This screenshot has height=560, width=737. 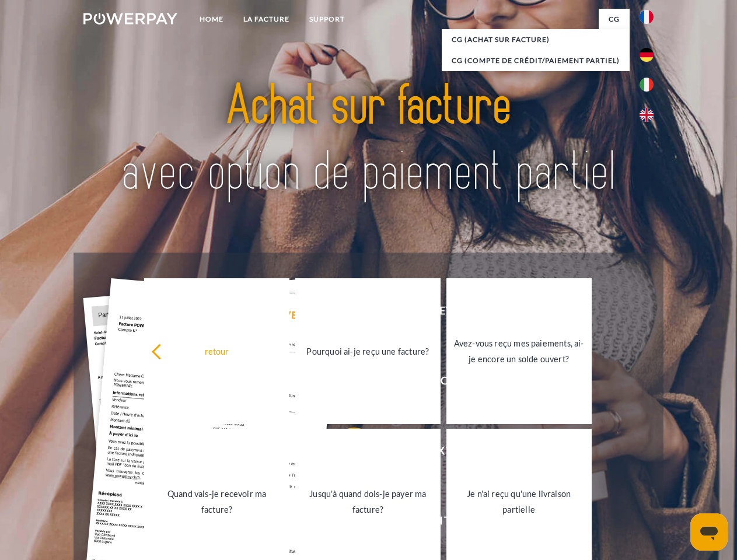 What do you see at coordinates (646, 115) in the screenshot?
I see `img: en` at bounding box center [646, 115].